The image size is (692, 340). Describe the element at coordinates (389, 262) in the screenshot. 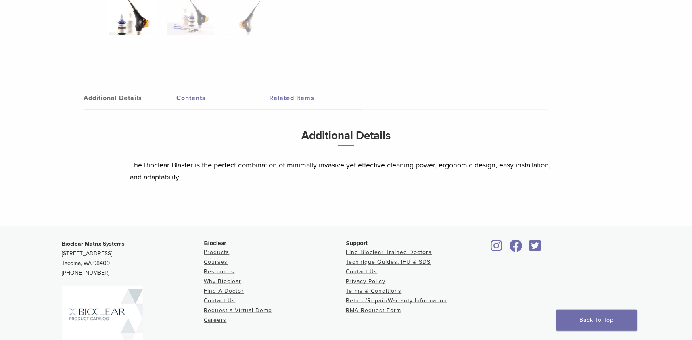

I see `a: Technique Guides, IFU & SDS` at that location.